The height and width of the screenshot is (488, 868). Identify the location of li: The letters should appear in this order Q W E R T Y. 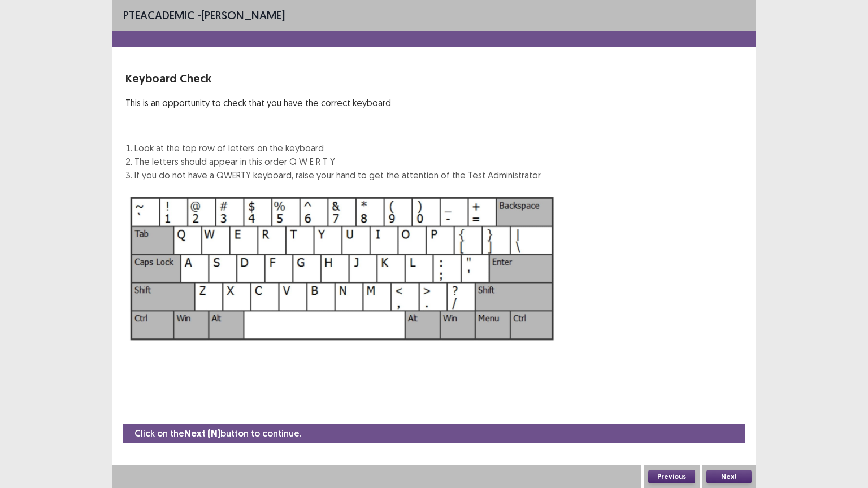
(337, 161).